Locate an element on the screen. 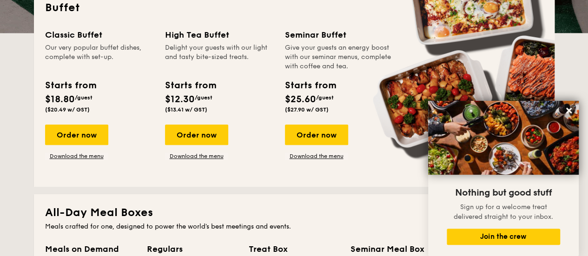 The image size is (588, 256). span: $12.30 is located at coordinates (180, 100).